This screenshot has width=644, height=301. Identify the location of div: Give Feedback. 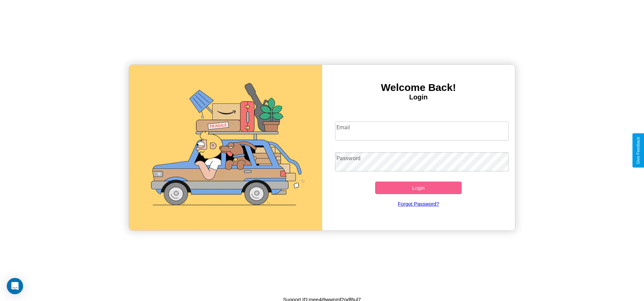
(638, 150).